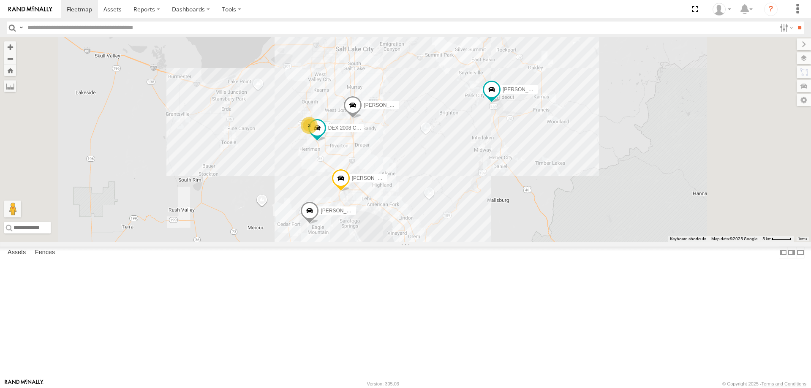  I want to click on button: Drag Pegman onto the map to open Street View, so click(13, 209).